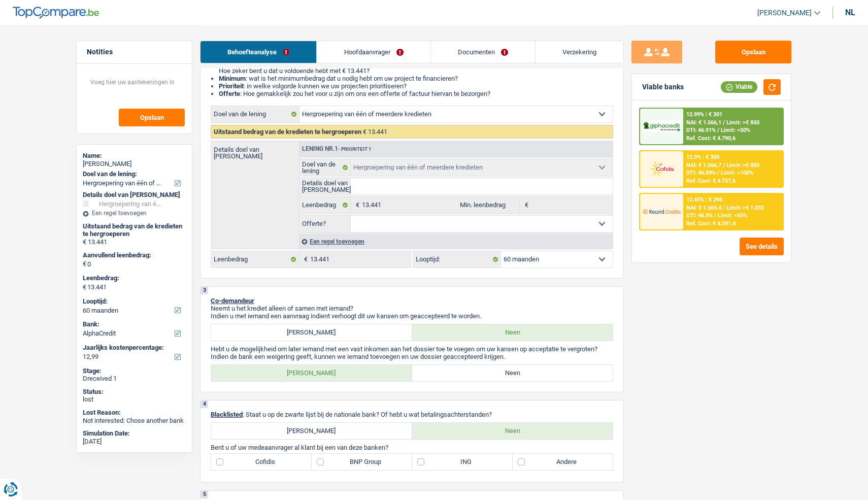 This screenshot has width=868, height=500. Describe the element at coordinates (850, 12) in the screenshot. I see `div: nl` at that location.